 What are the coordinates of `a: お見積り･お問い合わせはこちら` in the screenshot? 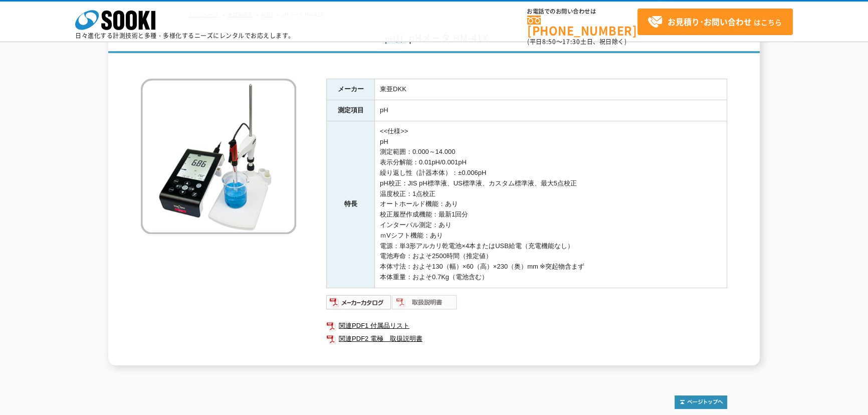 It's located at (715, 21).